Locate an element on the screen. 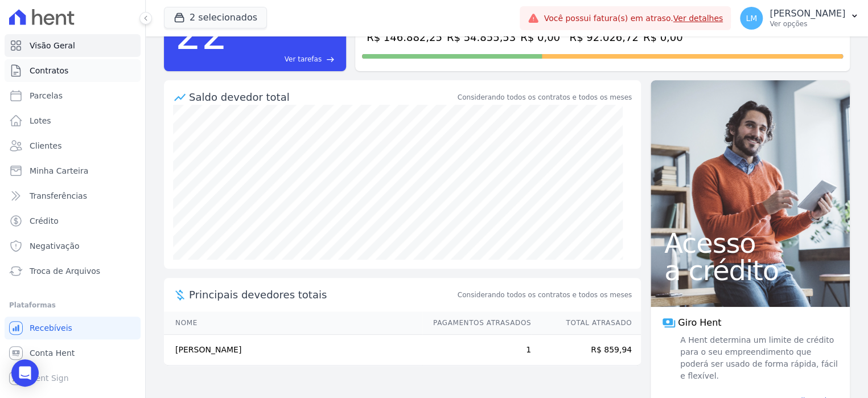 Image resolution: width=868 pixels, height=398 pixels. a: Visão Geral is located at coordinates (72, 46).